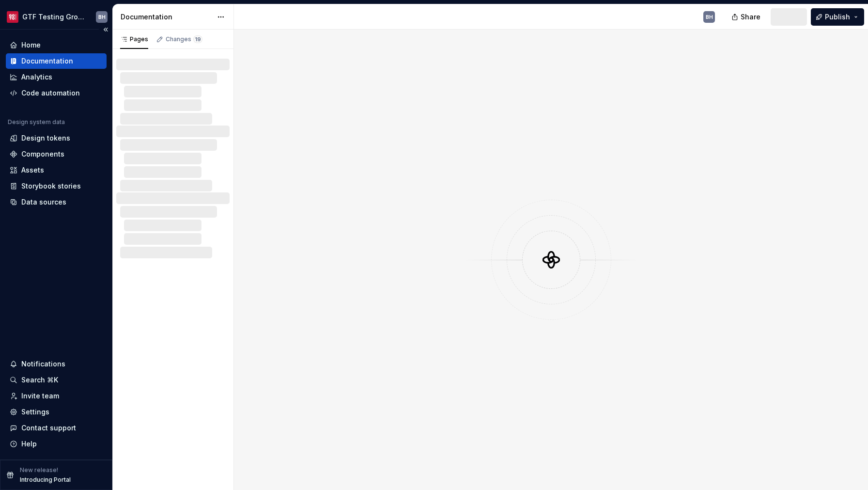 The image size is (868, 490). I want to click on div: Code automation, so click(51, 93).